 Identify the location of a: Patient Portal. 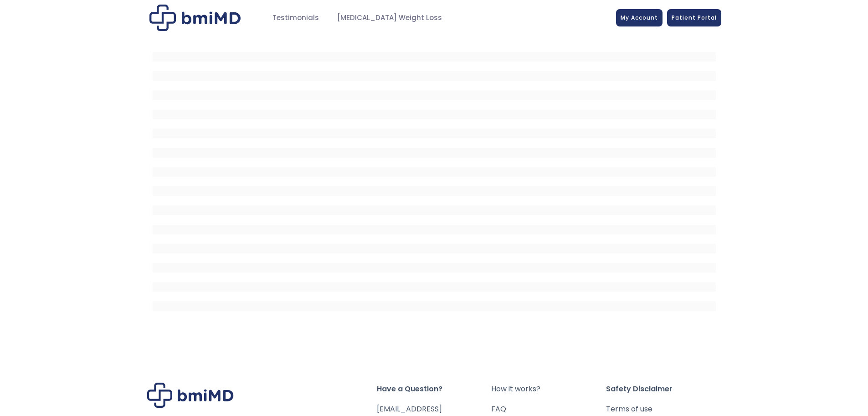
(694, 18).